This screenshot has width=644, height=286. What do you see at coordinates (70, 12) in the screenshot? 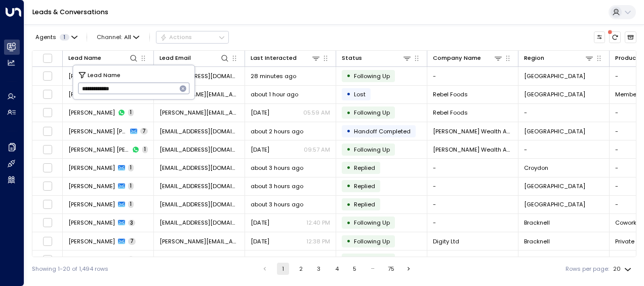
I see `a: Leads & Conversations` at bounding box center [70, 12].